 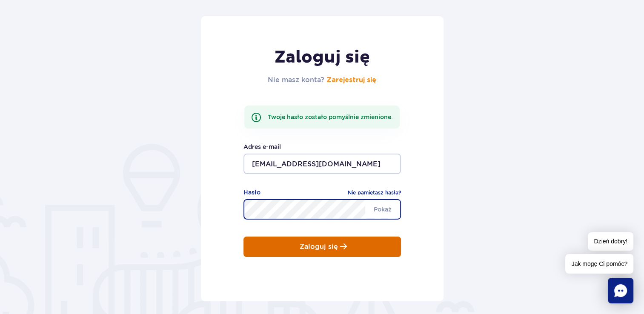 I want to click on label: Hasło, so click(x=252, y=192).